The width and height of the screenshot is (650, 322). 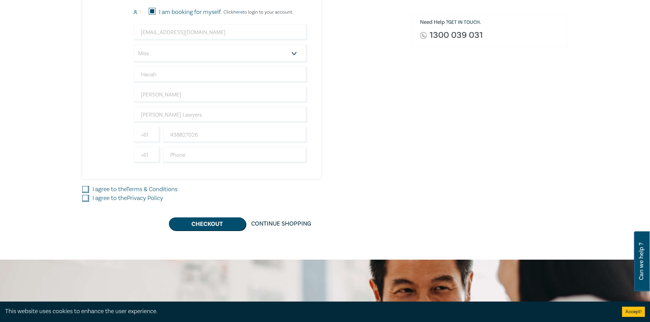 I want to click on small: 1, so click(x=140, y=12).